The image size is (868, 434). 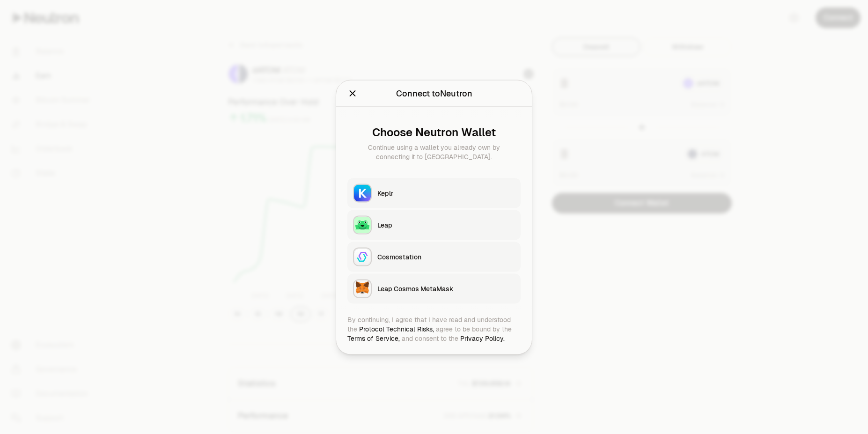 What do you see at coordinates (434, 132) in the screenshot?
I see `div: Choose Neutron Wallet` at bounding box center [434, 132].